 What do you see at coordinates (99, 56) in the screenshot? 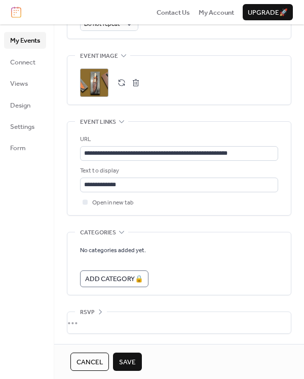
I see `span: Event image` at bounding box center [99, 56].